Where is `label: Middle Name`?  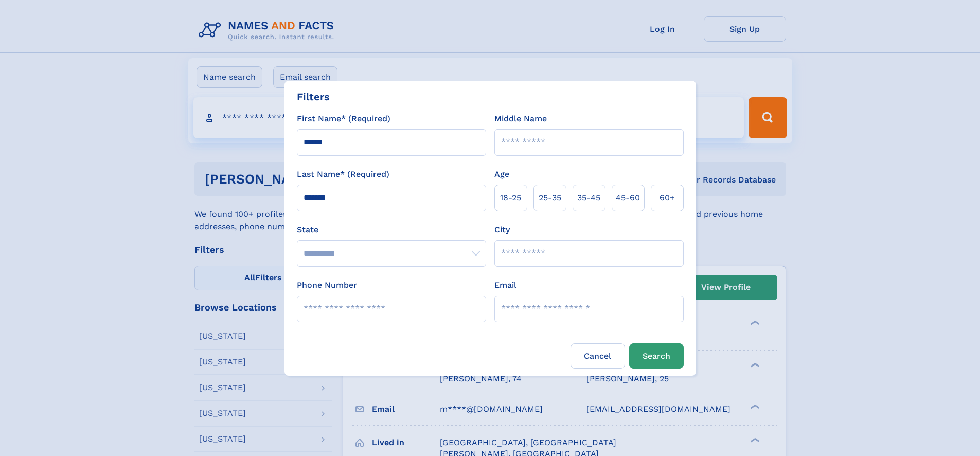 label: Middle Name is located at coordinates (521, 119).